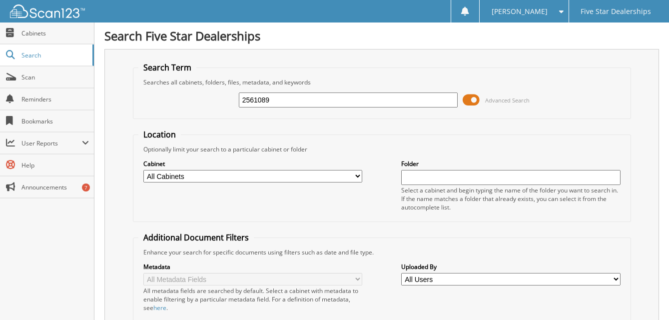  What do you see at coordinates (86, 187) in the screenshot?
I see `div: 7` at bounding box center [86, 187].